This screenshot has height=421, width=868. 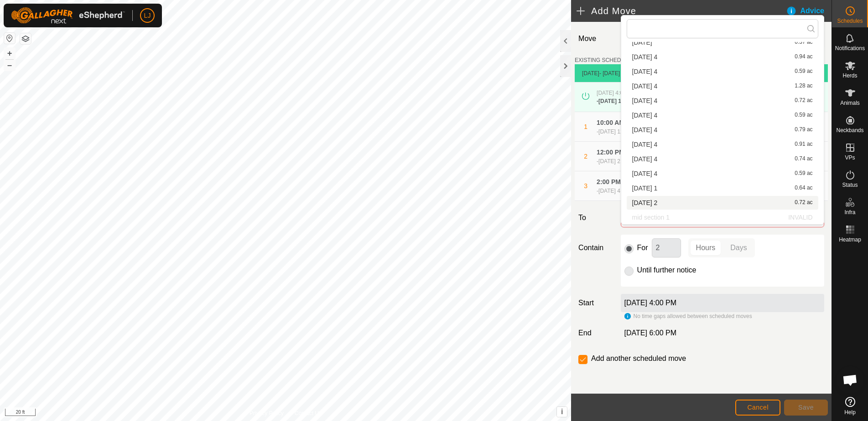 What do you see at coordinates (608, 182) in the screenshot?
I see `span: 2:00 PM` at bounding box center [608, 182].